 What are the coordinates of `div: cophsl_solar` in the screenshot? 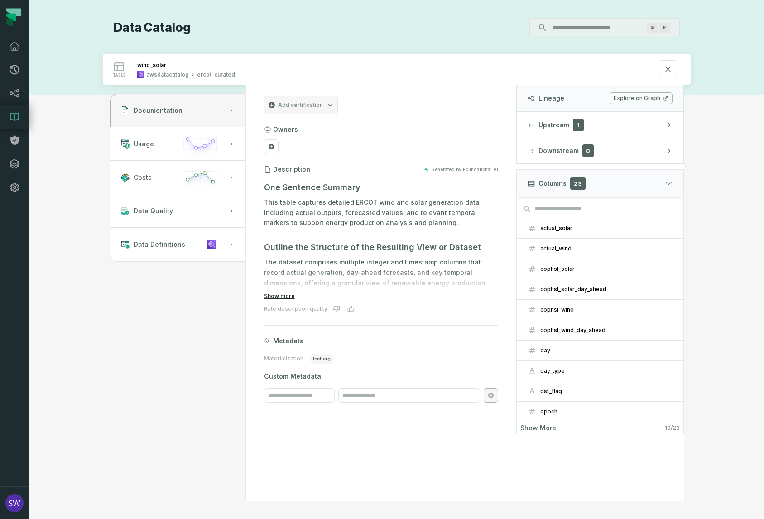 It's located at (607, 269).